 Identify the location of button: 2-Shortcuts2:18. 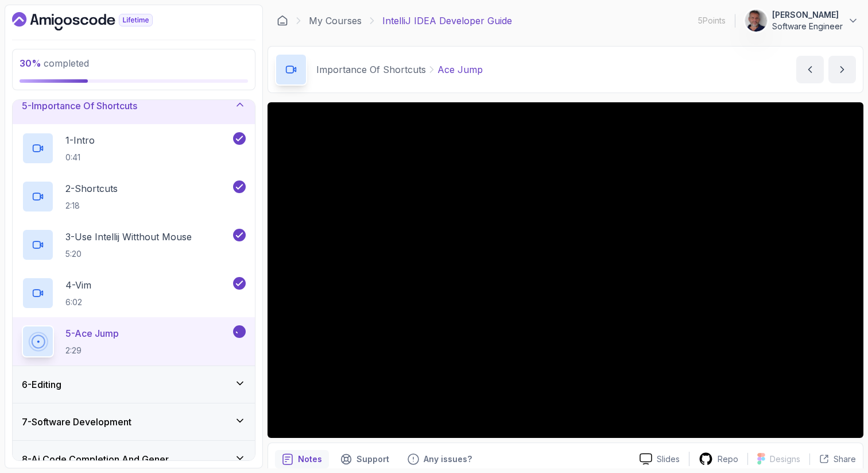
(134, 196).